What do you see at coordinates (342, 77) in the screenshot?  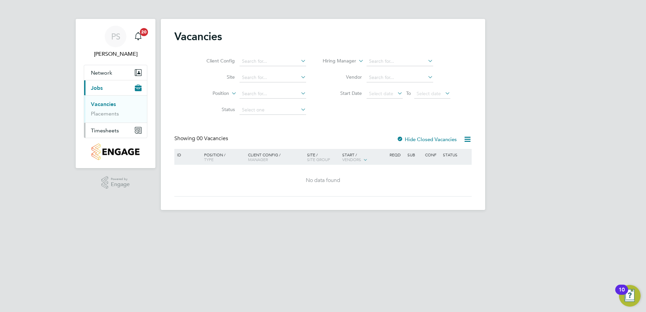 I see `label: Vendor` at bounding box center [342, 77].